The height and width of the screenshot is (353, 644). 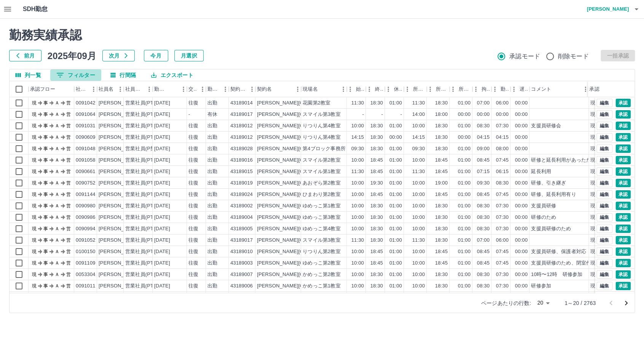 I want to click on div: 支援員研修会, so click(x=546, y=126).